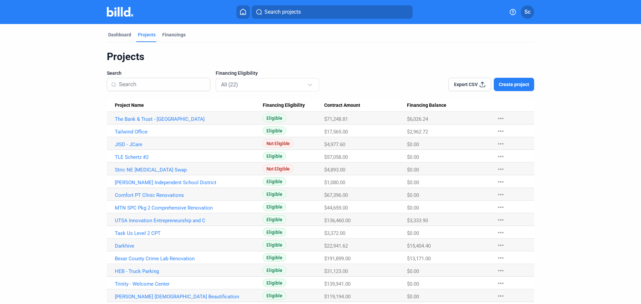 Image resolution: width=641 pixels, height=304 pixels. What do you see at coordinates (514, 84) in the screenshot?
I see `span: Create project` at bounding box center [514, 84].